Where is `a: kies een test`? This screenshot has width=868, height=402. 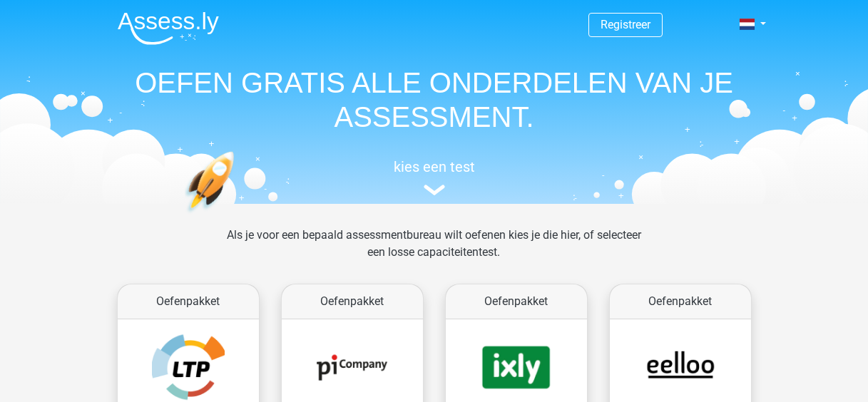 a: kies een test is located at coordinates (434, 177).